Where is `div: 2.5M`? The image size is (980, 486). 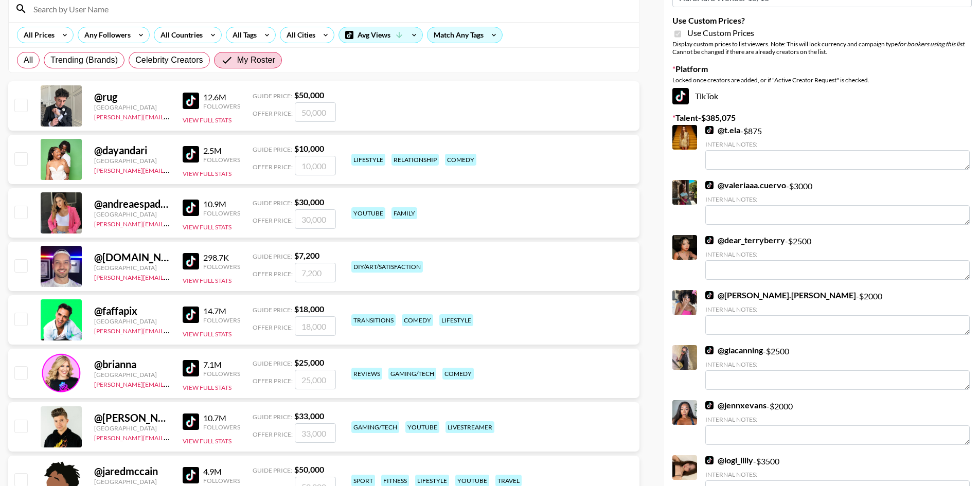 div: 2.5M is located at coordinates (222, 151).